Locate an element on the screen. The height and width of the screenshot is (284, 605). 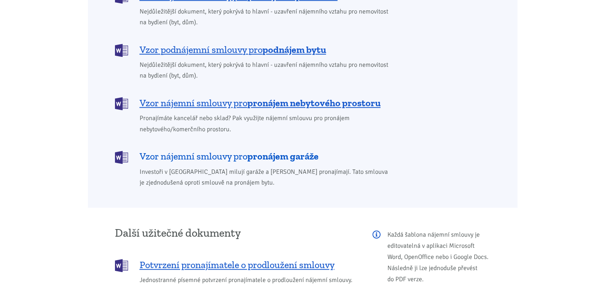
b: podnájem bytu is located at coordinates (294, 49).